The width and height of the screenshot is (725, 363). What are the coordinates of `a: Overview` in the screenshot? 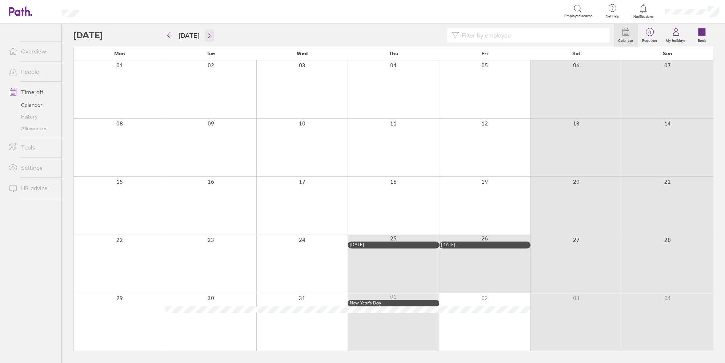 It's located at (32, 51).